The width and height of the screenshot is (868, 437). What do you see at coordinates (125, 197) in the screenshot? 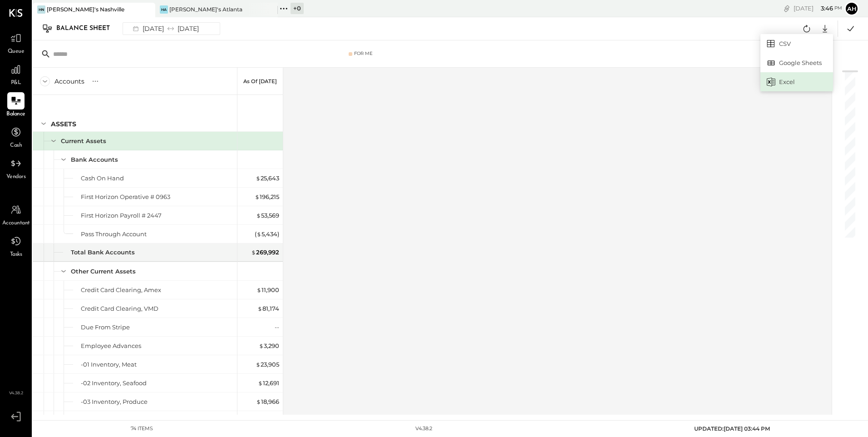
I see `div: First Horizon Operative # 0963` at bounding box center [125, 197].